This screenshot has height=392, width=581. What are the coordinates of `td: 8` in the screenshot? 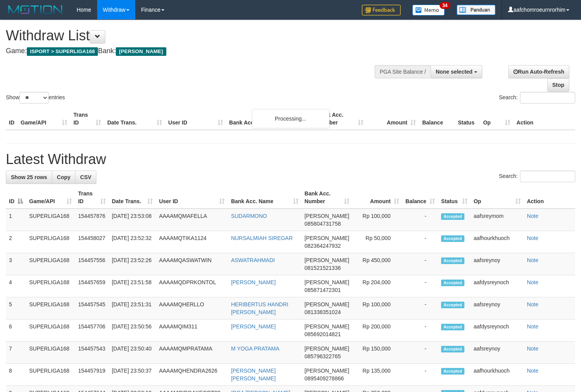 It's located at (16, 375).